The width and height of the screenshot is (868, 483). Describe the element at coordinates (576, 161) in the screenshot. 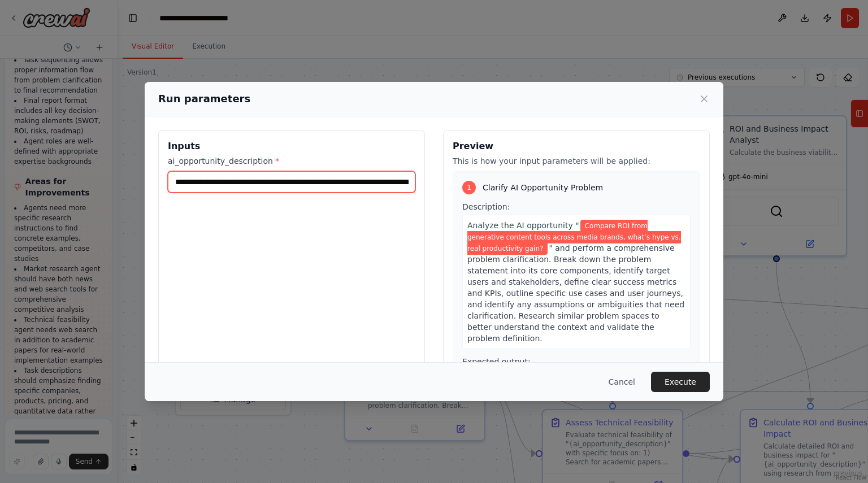

I see `p: This is how your input parameters will be applied:` at that location.